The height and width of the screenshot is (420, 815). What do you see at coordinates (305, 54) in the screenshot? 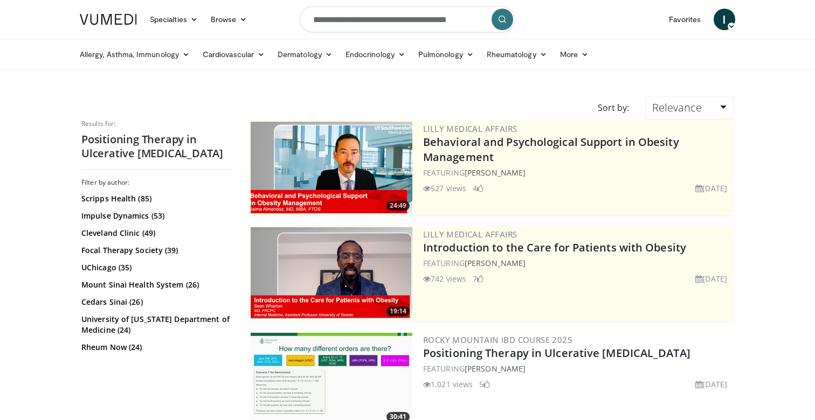
I see `a: Dermatology` at bounding box center [305, 54].